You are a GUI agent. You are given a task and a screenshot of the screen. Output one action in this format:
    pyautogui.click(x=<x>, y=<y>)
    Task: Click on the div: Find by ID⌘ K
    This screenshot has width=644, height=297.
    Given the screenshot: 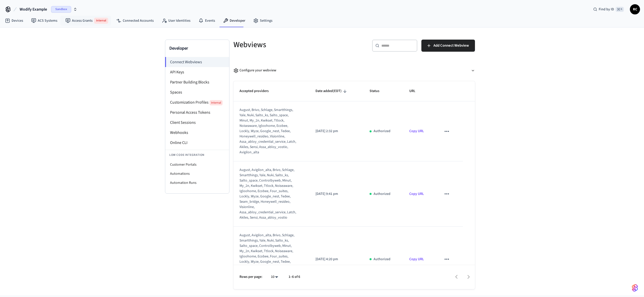 What is the action you would take?
    pyautogui.click(x=609, y=10)
    